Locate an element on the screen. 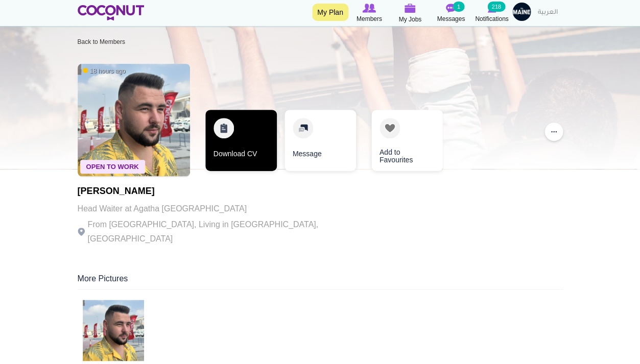 Image resolution: width=640 pixels, height=364 pixels. small: 218 is located at coordinates (496, 7).